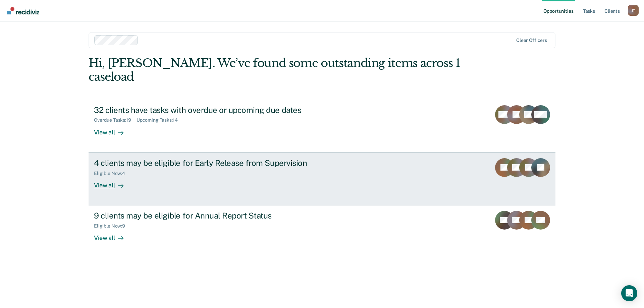 This screenshot has width=644, height=308. Describe the element at coordinates (23, 11) in the screenshot. I see `img: Recidiviz` at that location.